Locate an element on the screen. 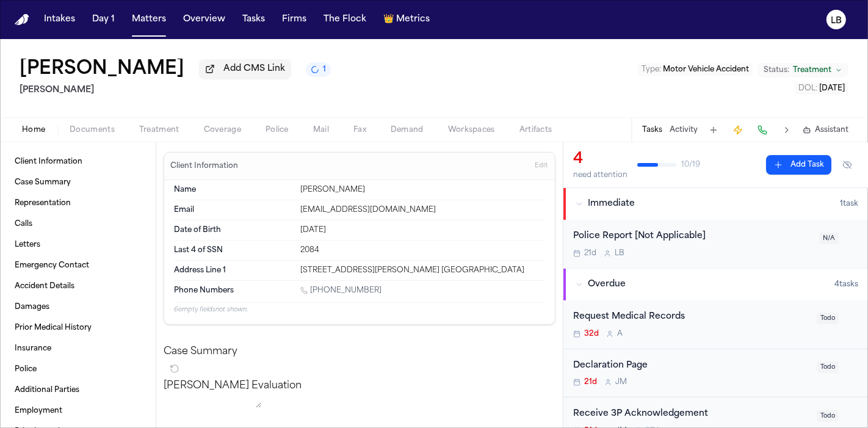 This screenshot has width=868, height=428. button: Firms is located at coordinates (294, 20).